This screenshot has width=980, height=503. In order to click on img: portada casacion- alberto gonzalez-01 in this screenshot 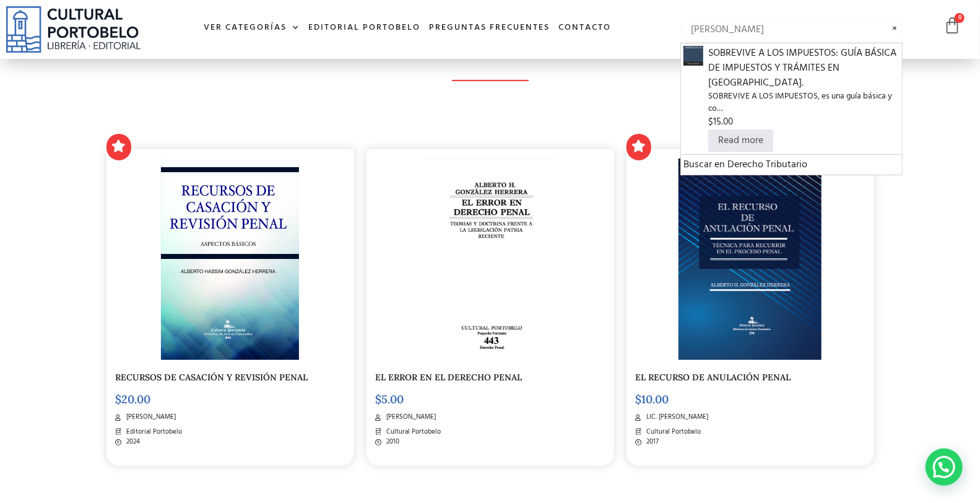, I will do `click(230, 259)`.